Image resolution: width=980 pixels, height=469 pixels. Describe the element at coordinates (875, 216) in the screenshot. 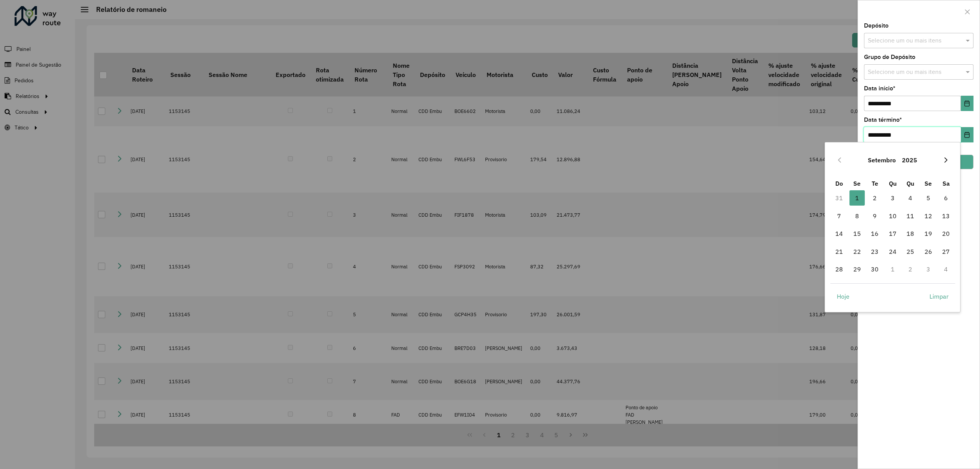

I see `td: 9` at that location.